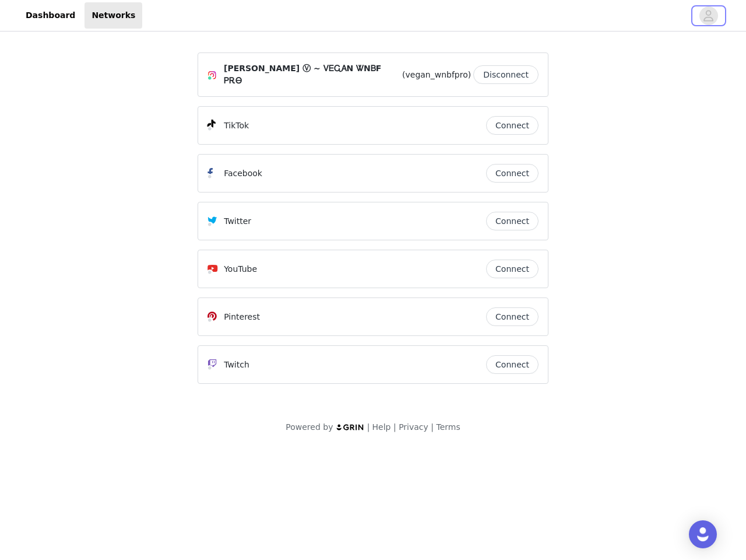 This screenshot has width=746, height=560. Describe the element at coordinates (243, 173) in the screenshot. I see `p: Facebook` at that location.